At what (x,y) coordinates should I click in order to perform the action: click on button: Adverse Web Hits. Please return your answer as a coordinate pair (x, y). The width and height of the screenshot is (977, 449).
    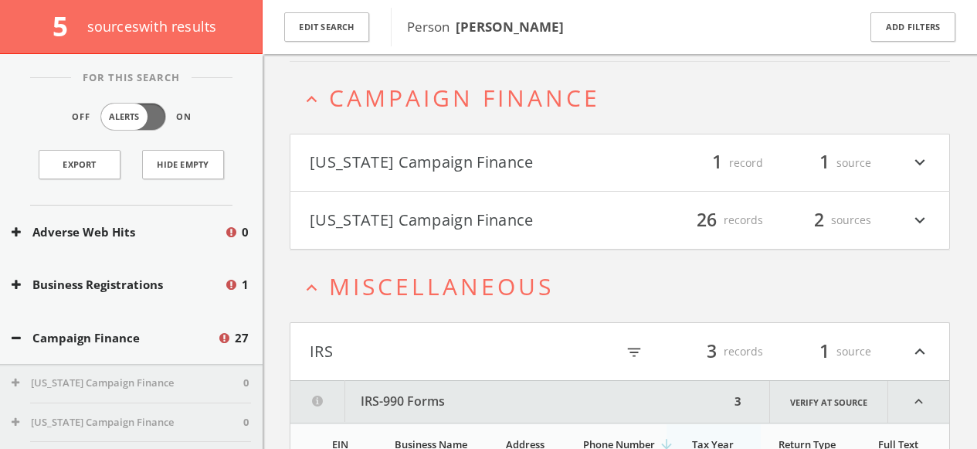
    Looking at the image, I should click on (117, 232).